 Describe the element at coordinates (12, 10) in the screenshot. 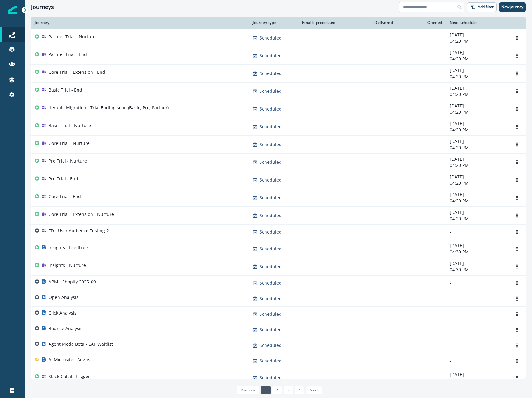

I see `img: Inflection` at that location.